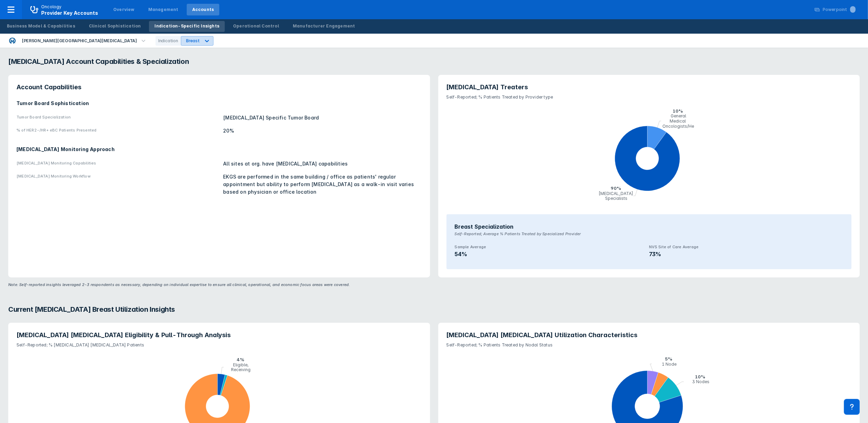 Image resolution: width=868 pixels, height=423 pixels. I want to click on div: Manufacturer Engagement, so click(324, 26).